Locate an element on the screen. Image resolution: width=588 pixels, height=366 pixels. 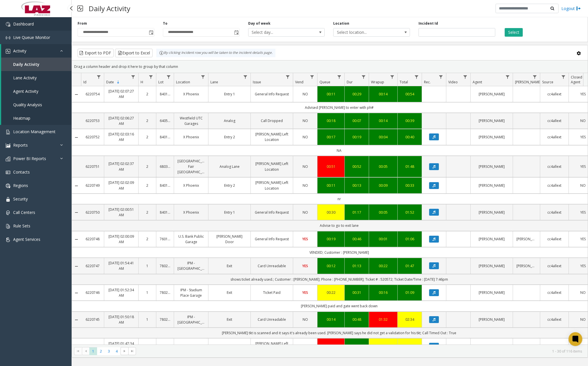
div: 00:01 is located at coordinates (383, 239).